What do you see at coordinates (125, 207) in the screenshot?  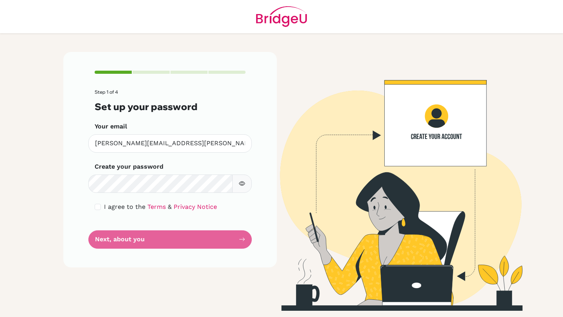 I see `span: I agree to the` at bounding box center [125, 207].